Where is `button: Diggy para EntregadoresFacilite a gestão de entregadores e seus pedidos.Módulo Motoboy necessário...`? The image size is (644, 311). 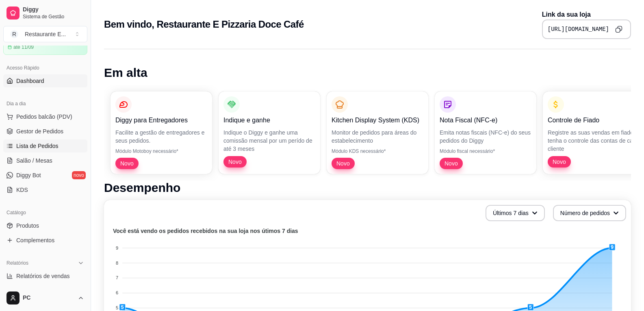
button: Diggy para EntregadoresFacilite a gestão de entregadores e seus pedidos.Módulo Motoboy necessário... is located at coordinates (161, 132).